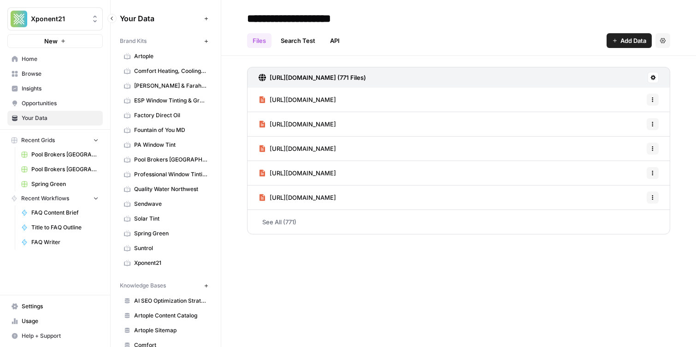  Describe the element at coordinates (65, 212) in the screenshot. I see `span: FAQ Content Brief` at that location.